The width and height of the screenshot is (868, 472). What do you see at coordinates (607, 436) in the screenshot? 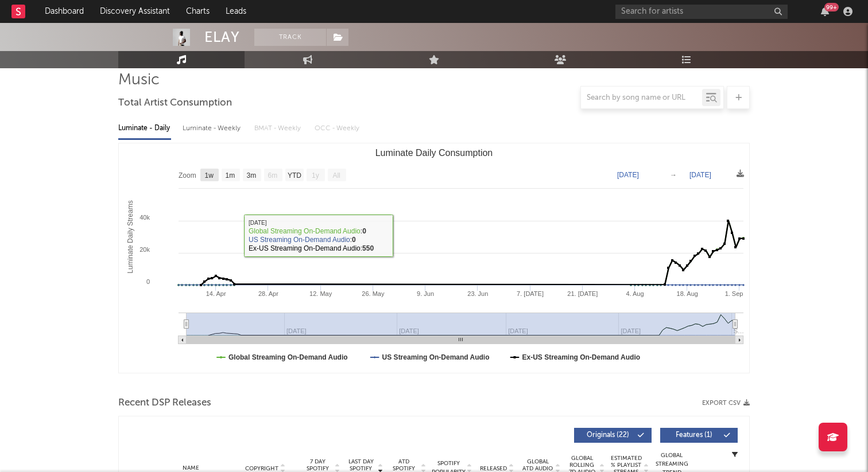
I see `span: Originals ( 22 )` at bounding box center [607, 436].